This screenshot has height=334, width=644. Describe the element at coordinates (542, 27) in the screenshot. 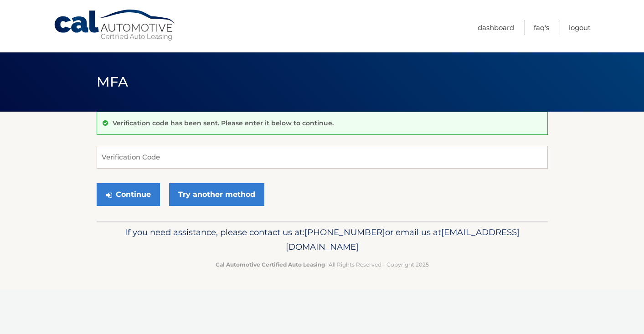

I see `a: FAQ's` at that location.